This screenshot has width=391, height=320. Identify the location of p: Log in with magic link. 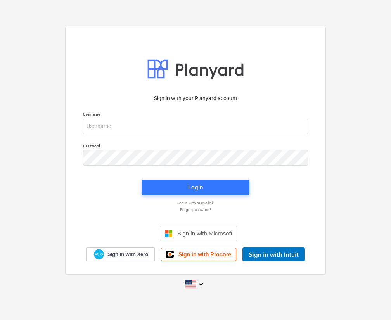
(195, 203).